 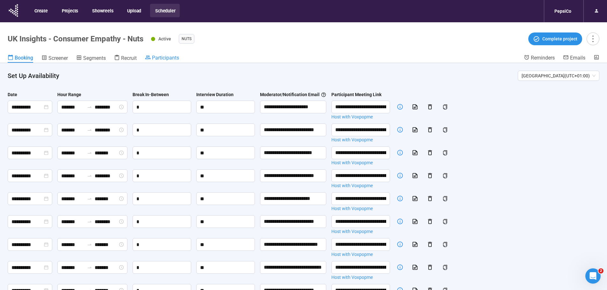 I want to click on div: Date, so click(x=12, y=95).